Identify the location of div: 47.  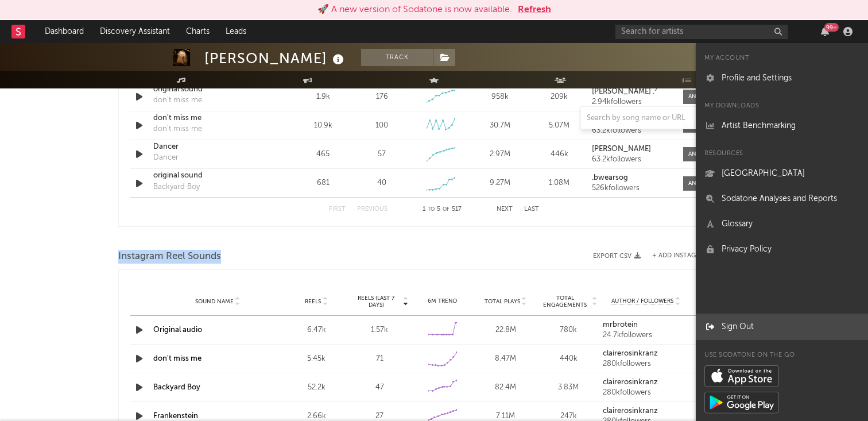
(380, 388).